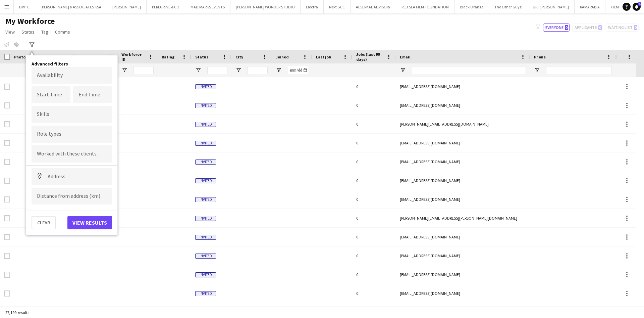 The width and height of the screenshot is (644, 318). Describe the element at coordinates (62, 32) in the screenshot. I see `span: Comms` at that location.